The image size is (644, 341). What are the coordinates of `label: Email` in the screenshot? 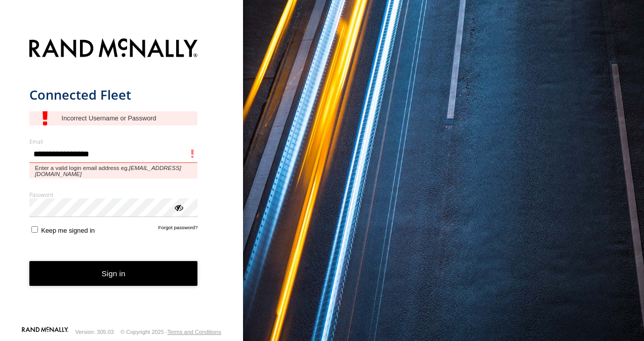 It's located at (114, 141).